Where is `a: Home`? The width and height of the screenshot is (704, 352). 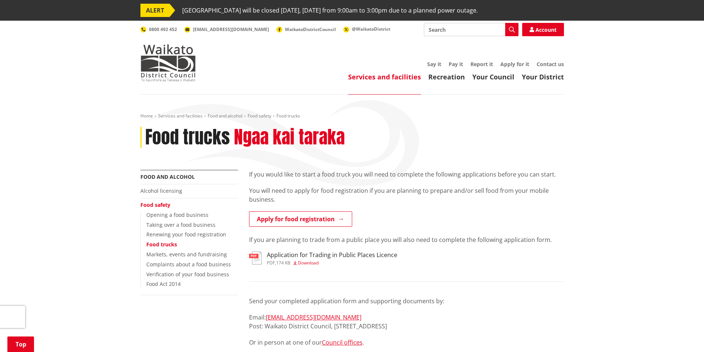 a: Home is located at coordinates (147, 116).